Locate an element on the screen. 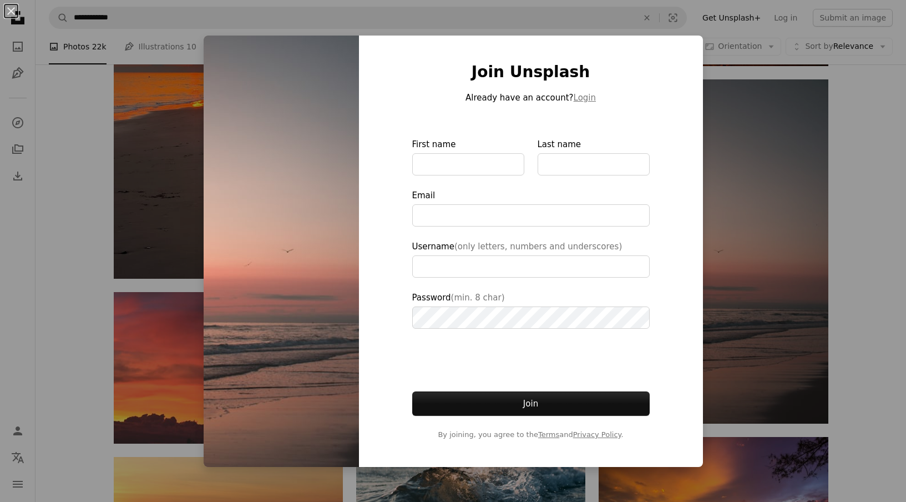 This screenshot has height=502, width=906. label: First name is located at coordinates (468, 157).